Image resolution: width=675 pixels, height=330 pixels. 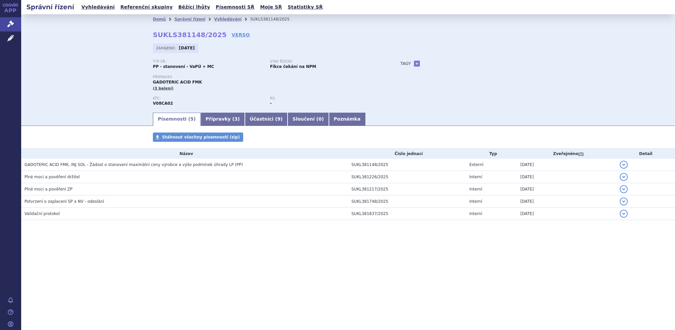 What do you see at coordinates (266, 119) in the screenshot?
I see `a: Účastníci (9)` at bounding box center [266, 119].